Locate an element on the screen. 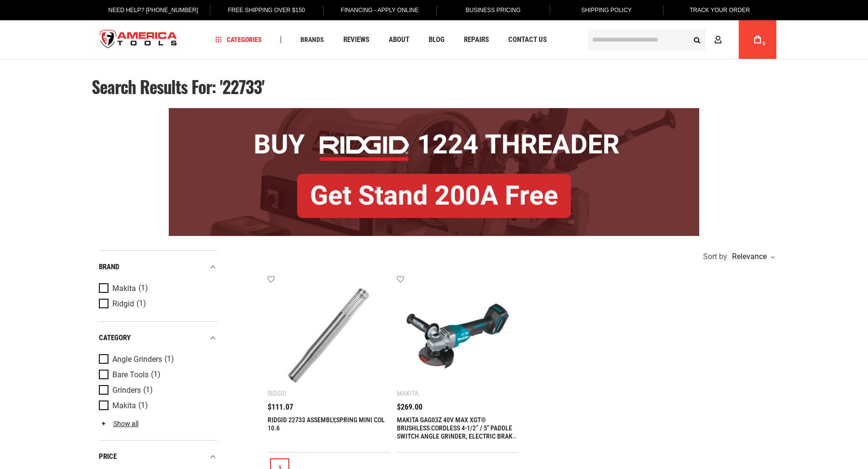  a: Repairs is located at coordinates (477, 39).